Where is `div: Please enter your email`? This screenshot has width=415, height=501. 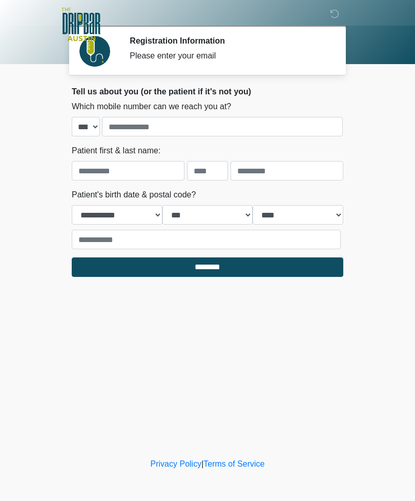
div: Please enter your email is located at coordinates (229, 56).